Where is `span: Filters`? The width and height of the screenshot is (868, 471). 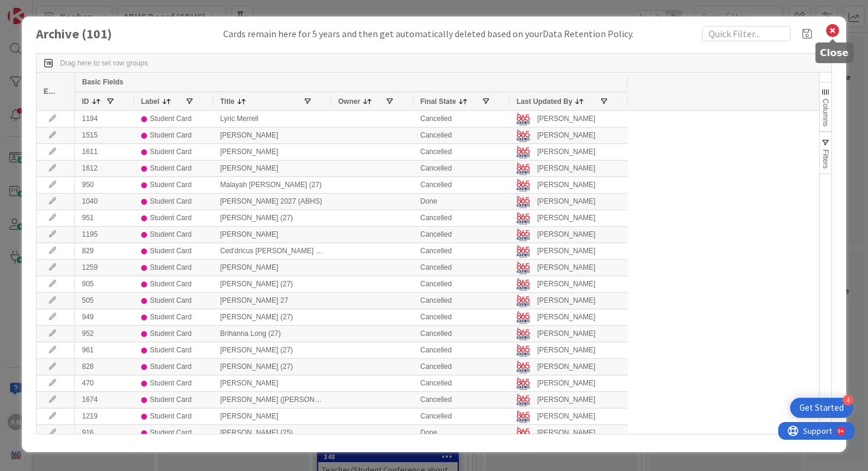
span: Filters is located at coordinates (826, 159).